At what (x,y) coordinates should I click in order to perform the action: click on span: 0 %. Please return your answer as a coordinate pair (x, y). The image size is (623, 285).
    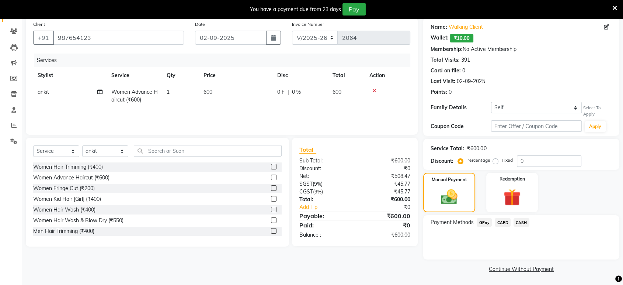
    Looking at the image, I should click on (296, 92).